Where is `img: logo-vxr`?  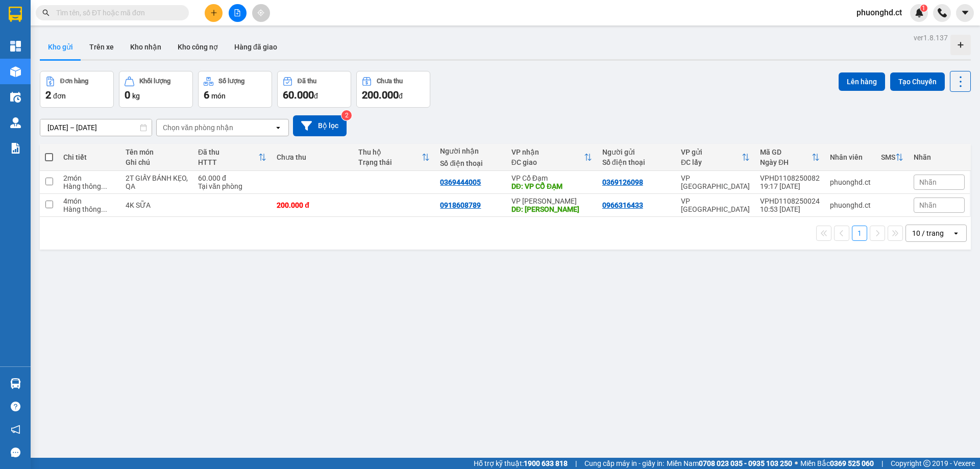 img: logo-vxr is located at coordinates (15, 15).